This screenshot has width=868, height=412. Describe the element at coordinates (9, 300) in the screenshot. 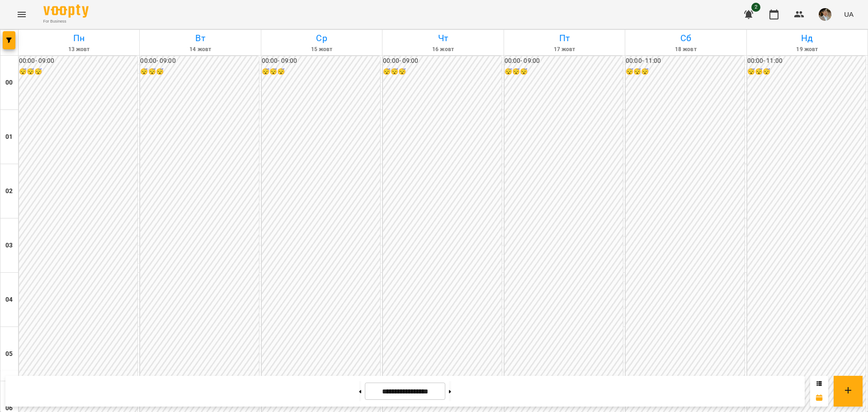

I see `h6: 04` at that location.